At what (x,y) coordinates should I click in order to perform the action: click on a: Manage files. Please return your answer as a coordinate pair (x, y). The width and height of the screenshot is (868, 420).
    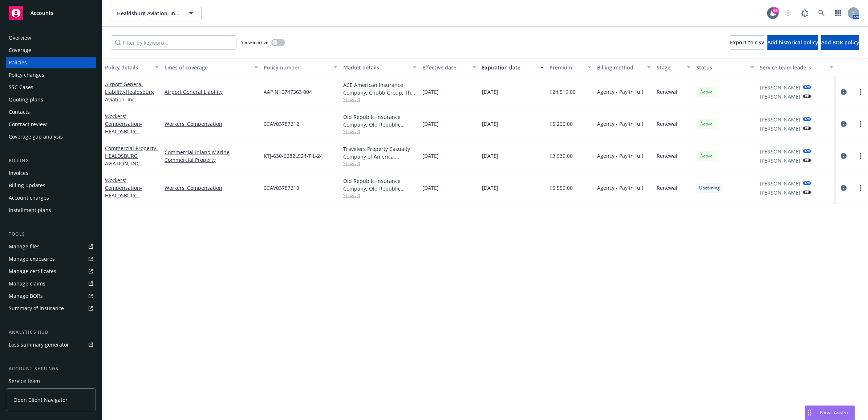
    Looking at the image, I should click on (51, 247).